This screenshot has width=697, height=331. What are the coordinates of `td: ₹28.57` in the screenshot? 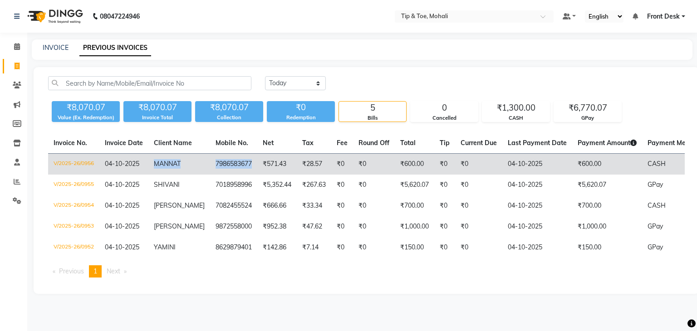 It's located at (314, 164).